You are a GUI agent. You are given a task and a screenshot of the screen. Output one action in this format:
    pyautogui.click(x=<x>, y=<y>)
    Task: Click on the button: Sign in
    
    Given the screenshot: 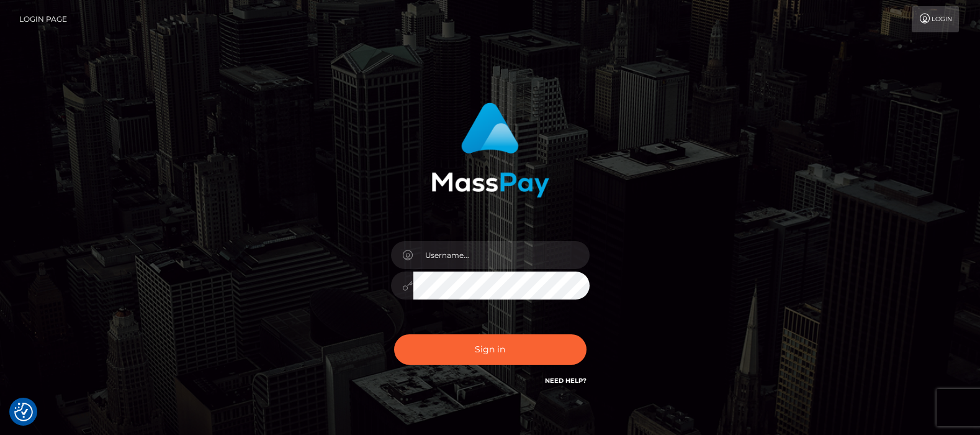 What is the action you would take?
    pyautogui.click(x=490, y=349)
    